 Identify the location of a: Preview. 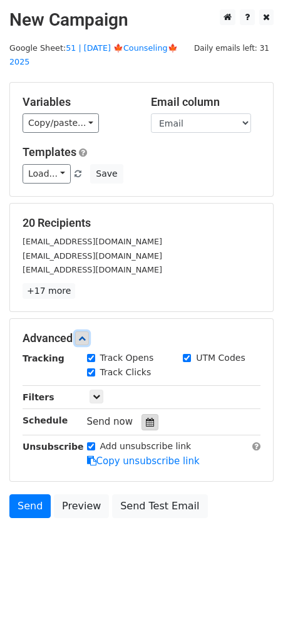
(82, 506).